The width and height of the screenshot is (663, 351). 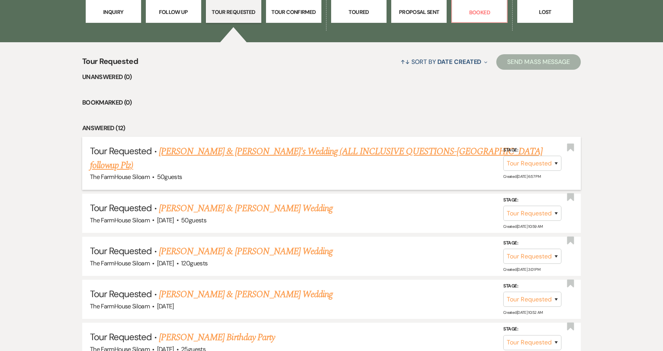 I want to click on p: Toured, so click(x=359, y=12).